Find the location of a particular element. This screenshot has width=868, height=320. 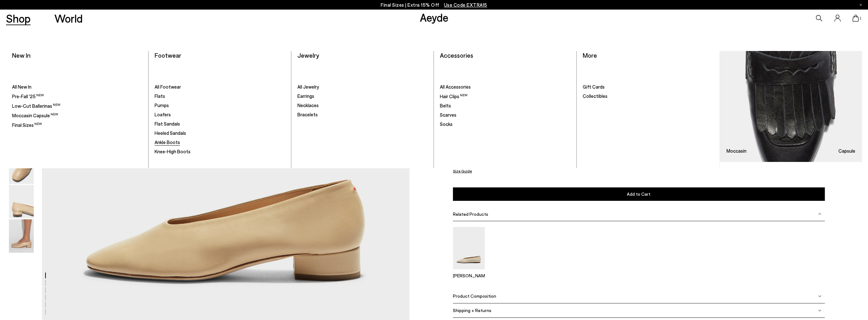

a: All Footwear is located at coordinates (220, 87).